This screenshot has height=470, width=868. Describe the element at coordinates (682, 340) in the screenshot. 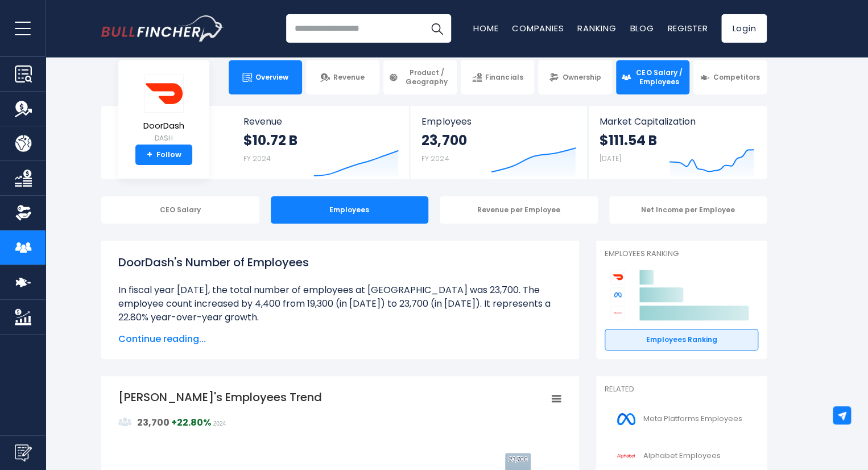

I see `a: Employees Ranking` at that location.